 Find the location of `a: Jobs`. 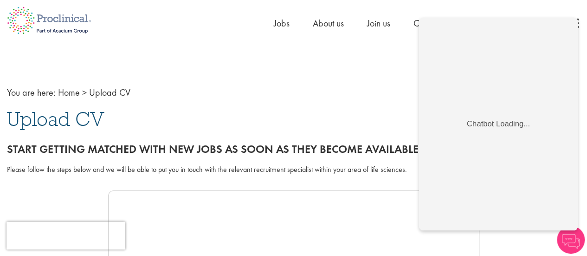

a: Jobs is located at coordinates (282, 23).